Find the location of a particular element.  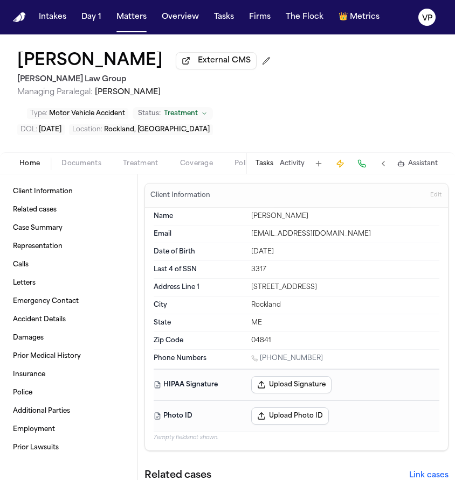

button: Assistant is located at coordinates (417, 164).